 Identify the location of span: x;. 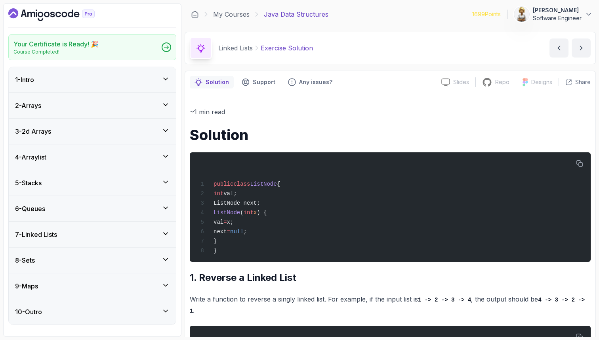
(230, 222).